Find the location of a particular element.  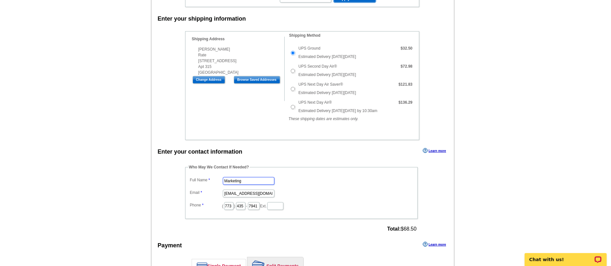

h4: Shipping Address is located at coordinates (238, 39).